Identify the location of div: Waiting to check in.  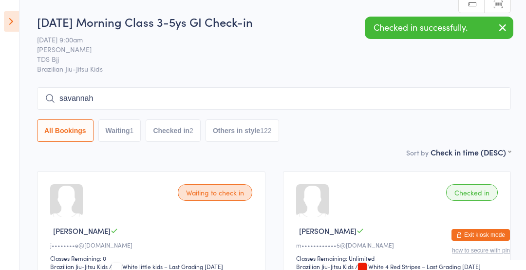
(215, 192).